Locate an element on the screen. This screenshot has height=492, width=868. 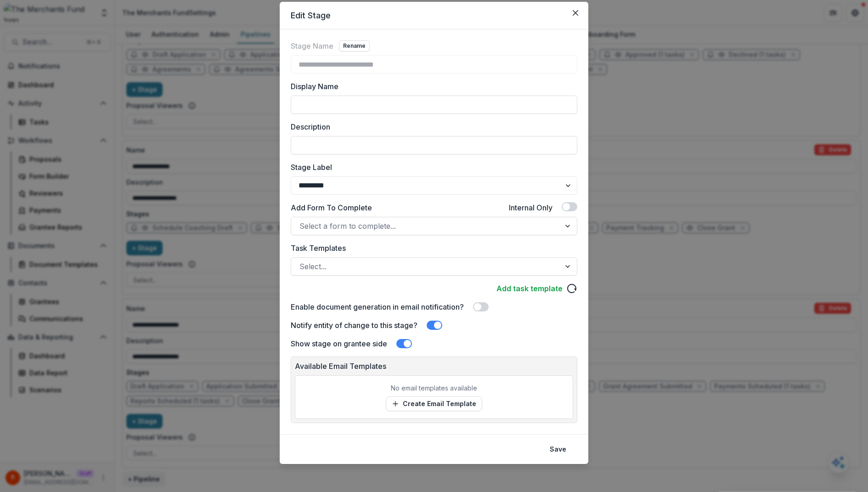
p: Available Email Templates is located at coordinates (434, 366).